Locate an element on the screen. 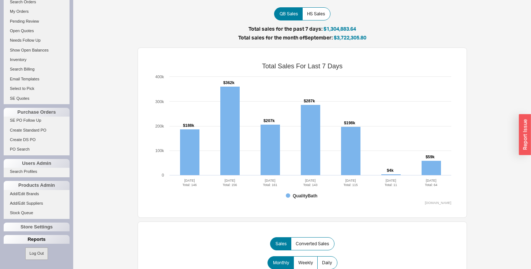 Image resolution: width=531 pixels, height=269 pixels. span: Weekly is located at coordinates (306, 263).